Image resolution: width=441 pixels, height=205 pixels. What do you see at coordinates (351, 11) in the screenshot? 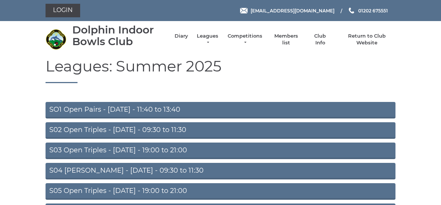
I see `img: Phone us` at bounding box center [351, 11].